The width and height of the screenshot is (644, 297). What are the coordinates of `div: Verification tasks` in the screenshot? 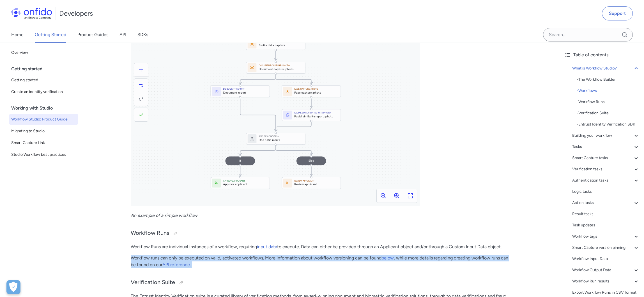 It's located at (606, 169).